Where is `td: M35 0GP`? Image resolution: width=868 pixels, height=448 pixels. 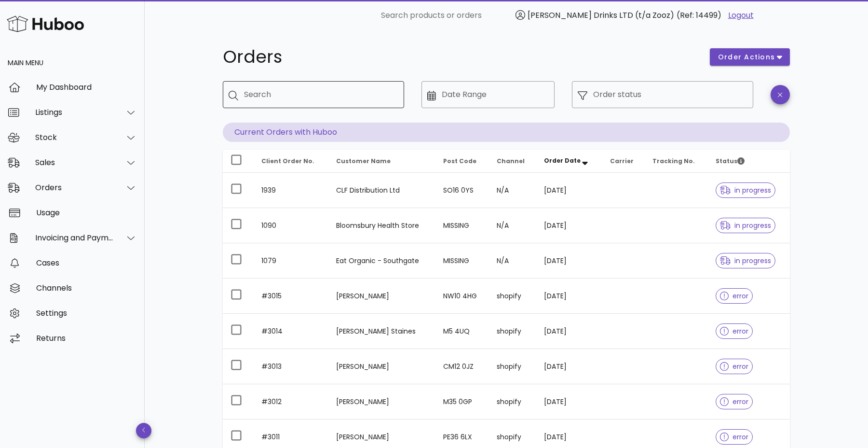
td: M35 0GP is located at coordinates (462, 402).